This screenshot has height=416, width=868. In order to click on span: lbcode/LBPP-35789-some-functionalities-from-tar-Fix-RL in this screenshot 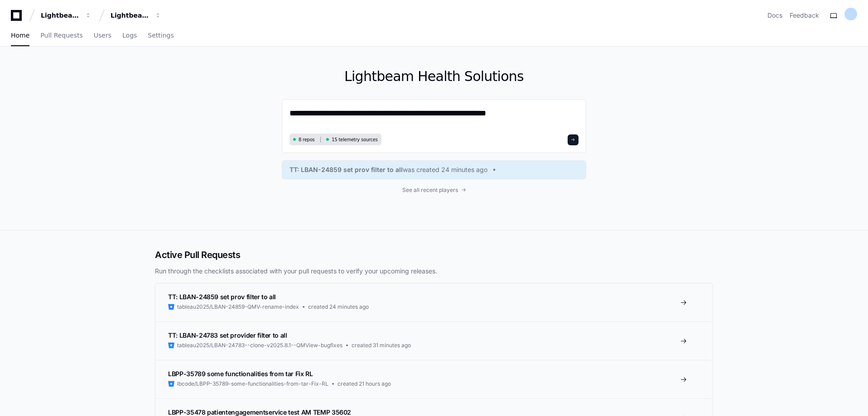, I will do `click(253, 384)`.